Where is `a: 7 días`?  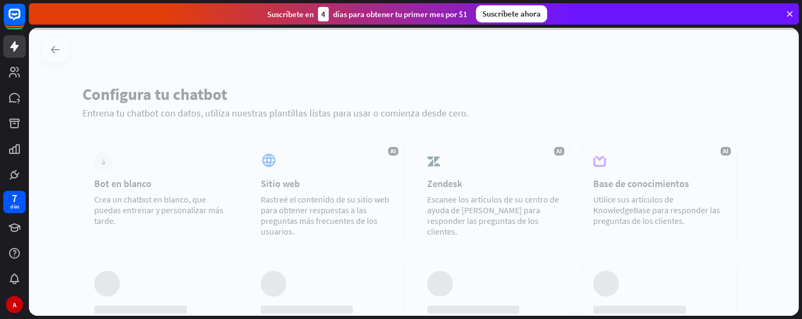
a: 7 días is located at coordinates (14, 202).